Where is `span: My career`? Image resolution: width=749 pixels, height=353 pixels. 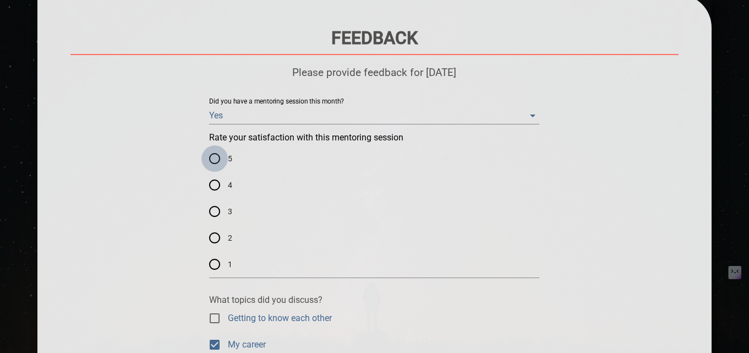
span: My career is located at coordinates (246, 344).